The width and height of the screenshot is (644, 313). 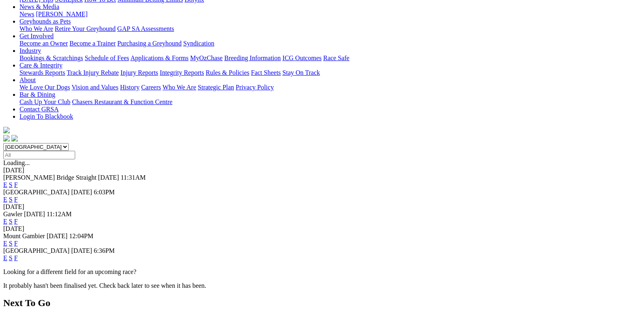 What do you see at coordinates (30, 50) in the screenshot?
I see `a: Industry` at bounding box center [30, 50].